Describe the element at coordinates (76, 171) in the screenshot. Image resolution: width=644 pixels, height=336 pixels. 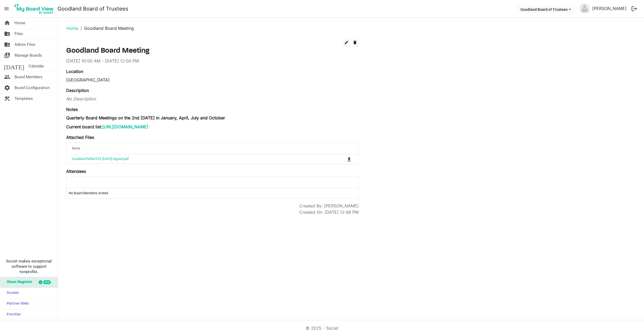
I see `label: Attendees` at that location.